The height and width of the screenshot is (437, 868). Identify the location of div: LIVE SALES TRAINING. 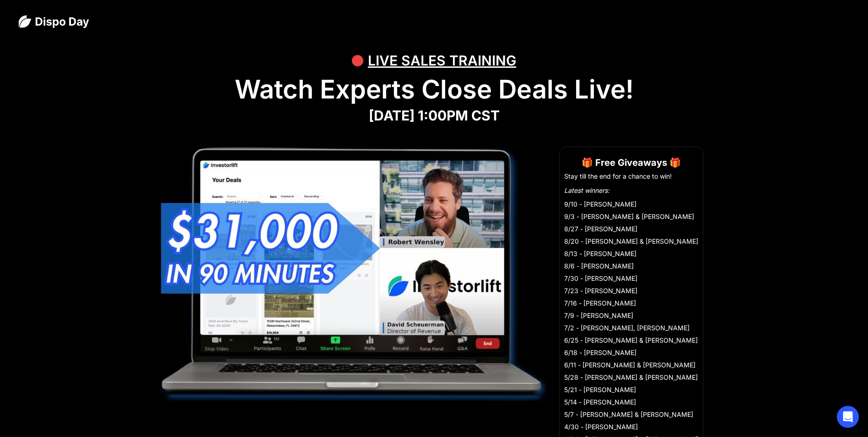
(442, 60).